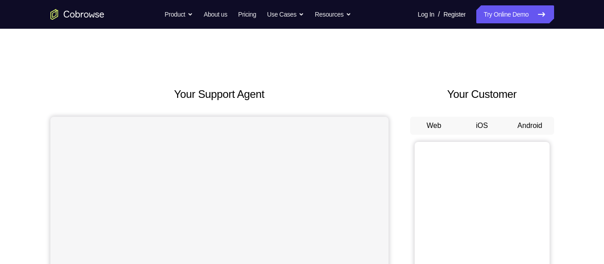 Image resolution: width=604 pixels, height=264 pixels. Describe the element at coordinates (247, 14) in the screenshot. I see `a: Pricing` at that location.